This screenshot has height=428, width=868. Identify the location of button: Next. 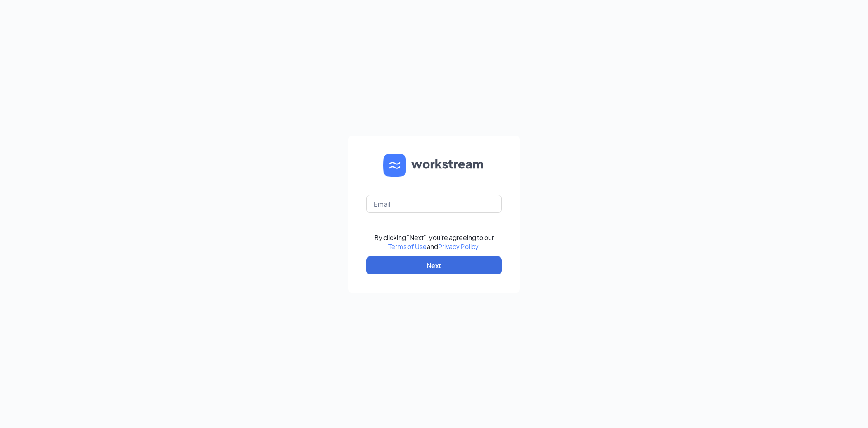
(434, 265).